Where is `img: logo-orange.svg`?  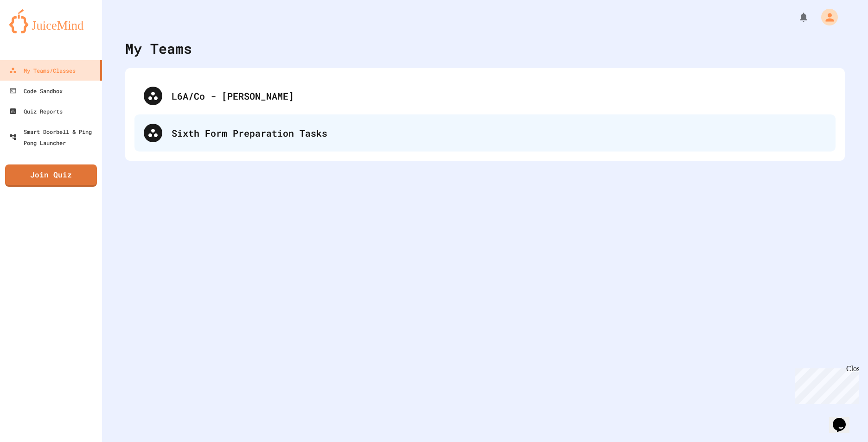 img: logo-orange.svg is located at coordinates (51, 21).